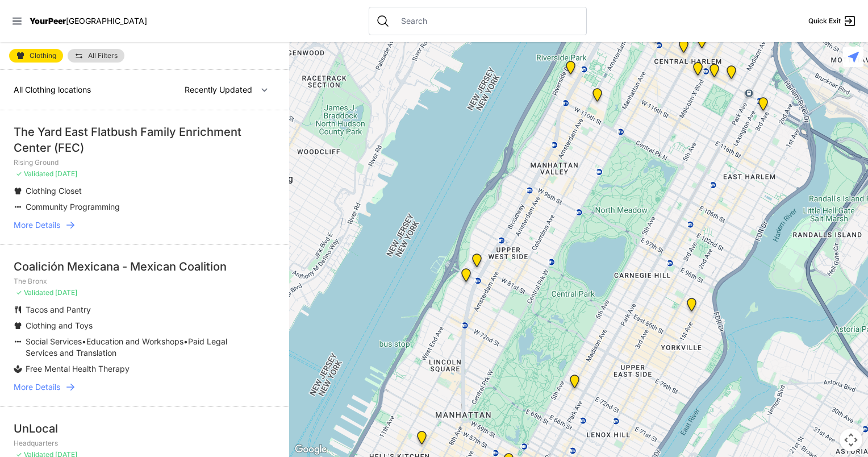  Describe the element at coordinates (48, 20) in the screenshot. I see `span: YourPeer` at that location.